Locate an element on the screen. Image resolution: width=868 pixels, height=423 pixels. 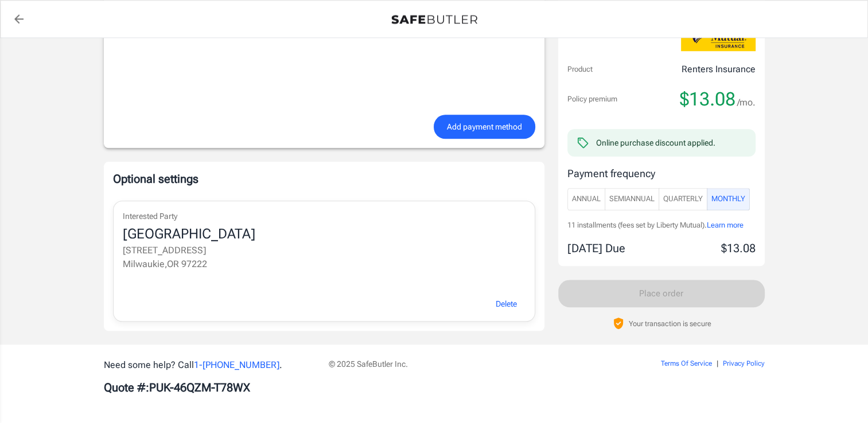
p: $13.08 is located at coordinates (738, 248).